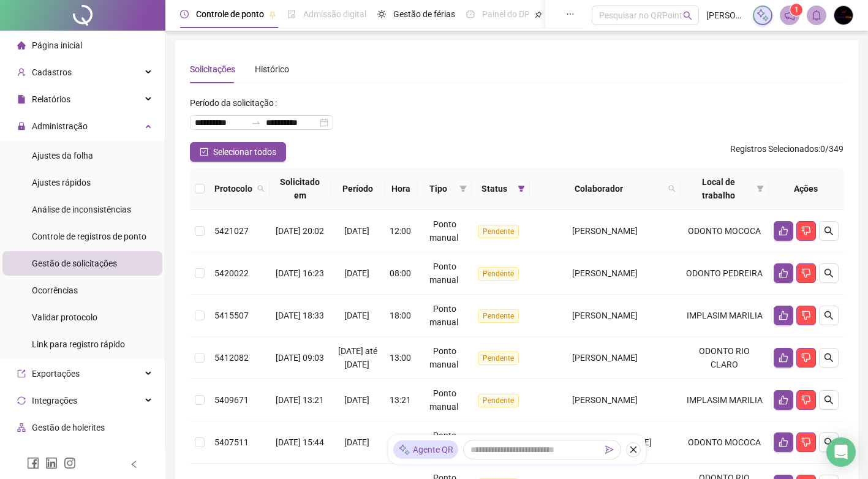 Image resolution: width=868 pixels, height=479 pixels. What do you see at coordinates (382, 14) in the screenshot?
I see `span: sun` at bounding box center [382, 14].